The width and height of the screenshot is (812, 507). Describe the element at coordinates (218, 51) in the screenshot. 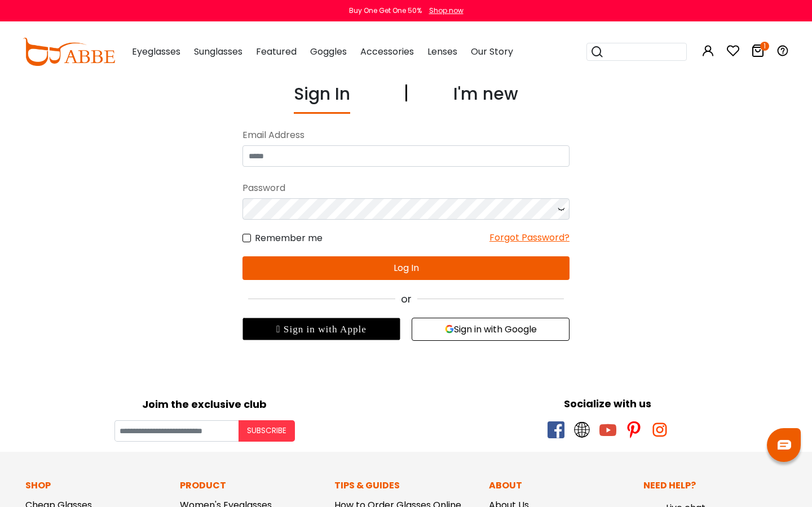

I see `span: Sunglasses` at that location.